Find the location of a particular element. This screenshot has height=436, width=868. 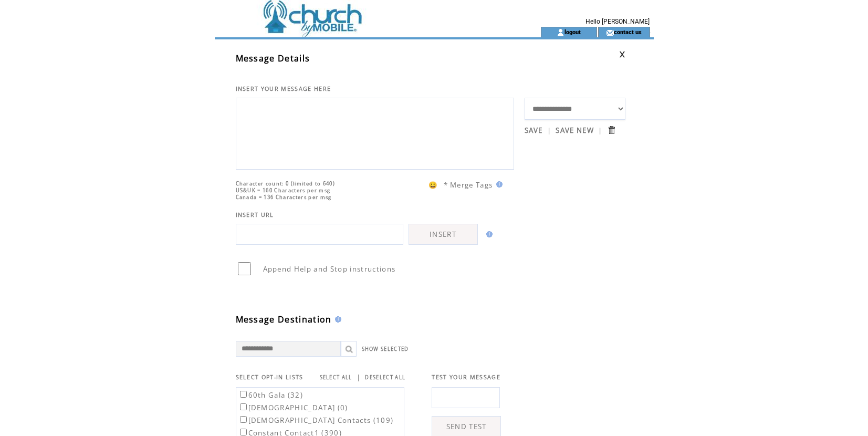

span: Character count: 0 (limited to 640) is located at coordinates (286, 183).